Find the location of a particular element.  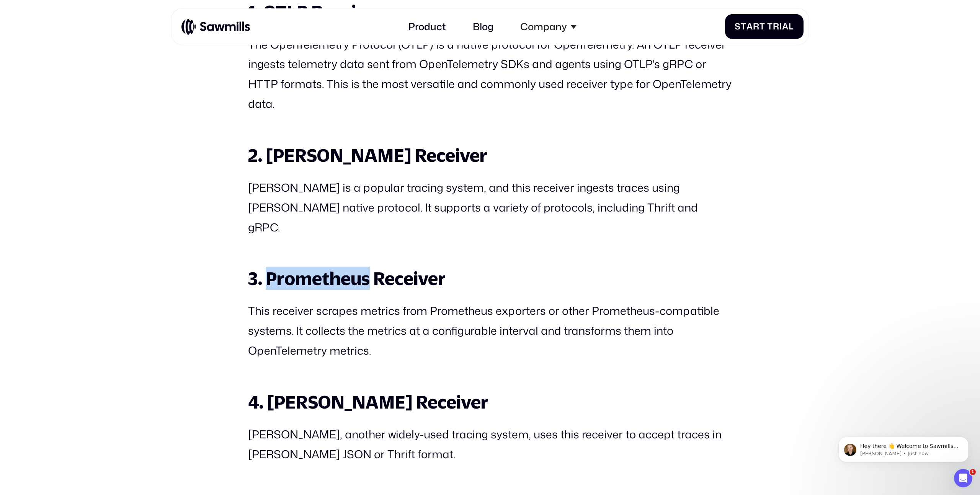

span: i is located at coordinates (781, 27).